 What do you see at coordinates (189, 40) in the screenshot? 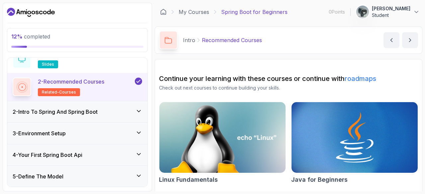
I see `p: Intro` at bounding box center [189, 40].